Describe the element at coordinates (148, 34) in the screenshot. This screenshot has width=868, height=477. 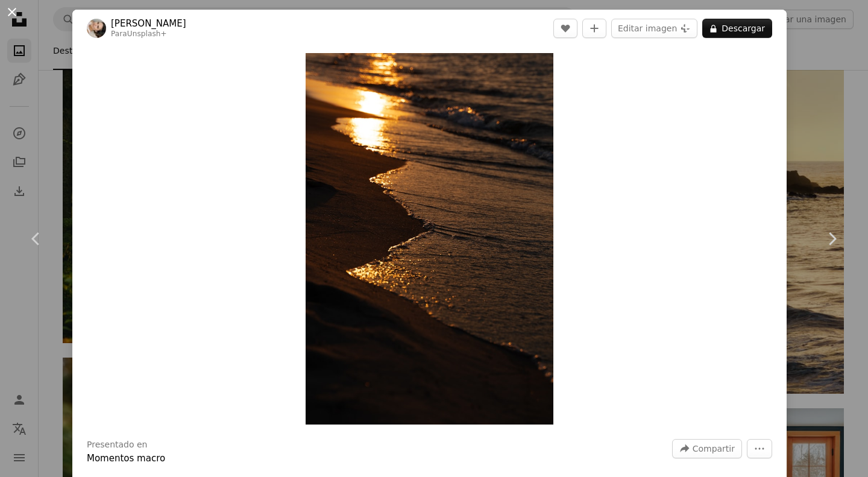
I see `div: Para` at that location.